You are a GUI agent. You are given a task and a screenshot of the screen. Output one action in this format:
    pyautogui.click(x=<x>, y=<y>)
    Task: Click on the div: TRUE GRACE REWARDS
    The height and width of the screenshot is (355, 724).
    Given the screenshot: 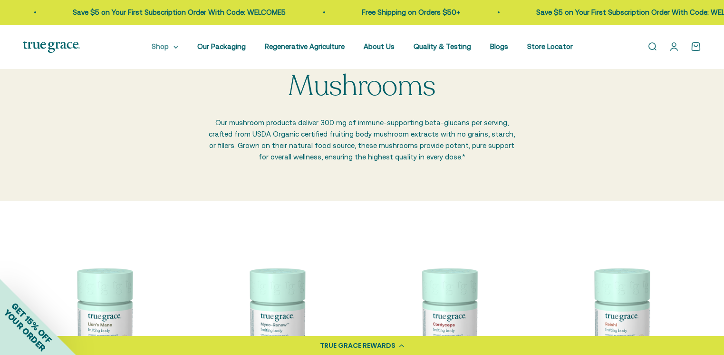 What is the action you would take?
    pyautogui.click(x=358, y=345)
    